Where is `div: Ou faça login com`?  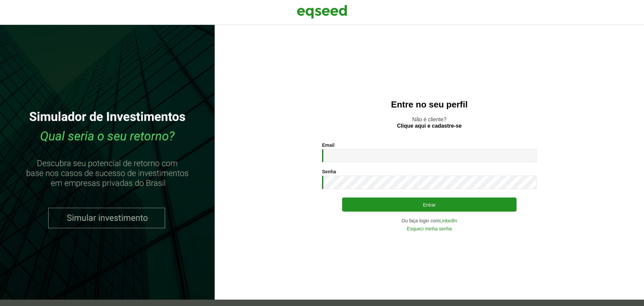
div: Ou faça login com is located at coordinates (429, 221).